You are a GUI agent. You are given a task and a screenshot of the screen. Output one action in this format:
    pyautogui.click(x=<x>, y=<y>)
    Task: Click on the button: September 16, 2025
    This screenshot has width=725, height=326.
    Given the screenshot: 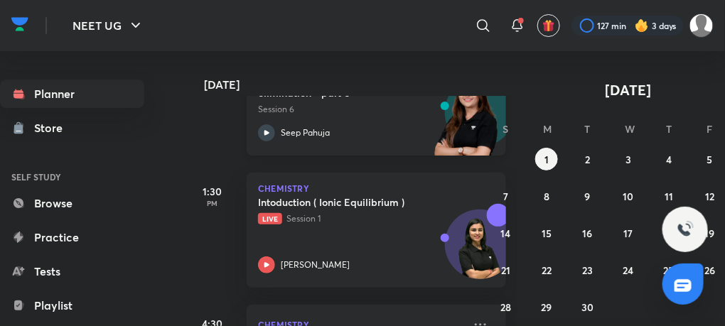 What is the action you would take?
    pyautogui.click(x=588, y=233)
    